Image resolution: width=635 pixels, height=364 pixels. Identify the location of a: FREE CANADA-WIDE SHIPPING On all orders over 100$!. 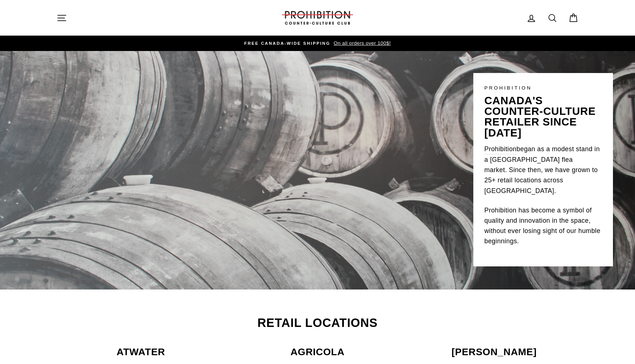
(318, 43).